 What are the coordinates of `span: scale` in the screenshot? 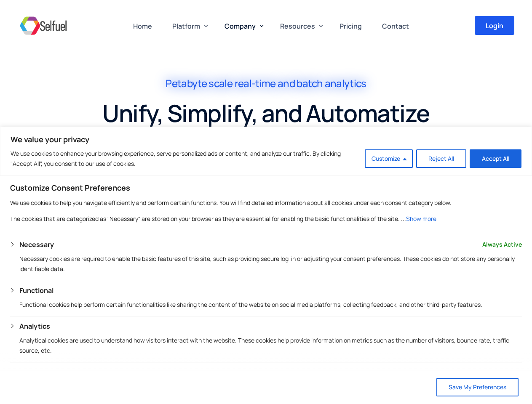 It's located at (220, 84).